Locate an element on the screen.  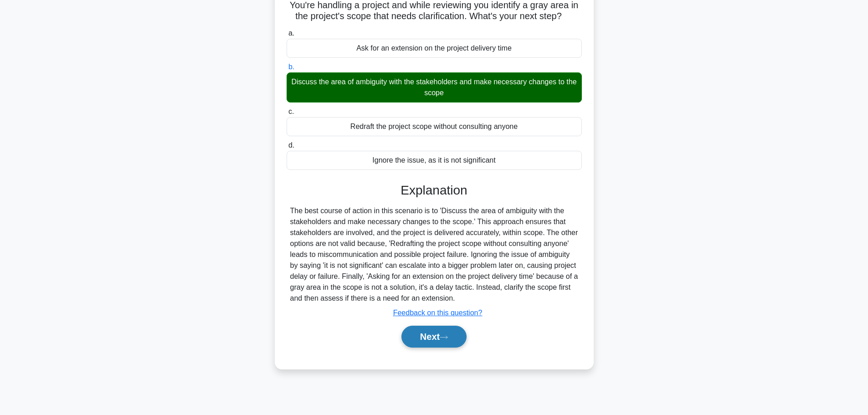
span: c. is located at coordinates (291, 111).